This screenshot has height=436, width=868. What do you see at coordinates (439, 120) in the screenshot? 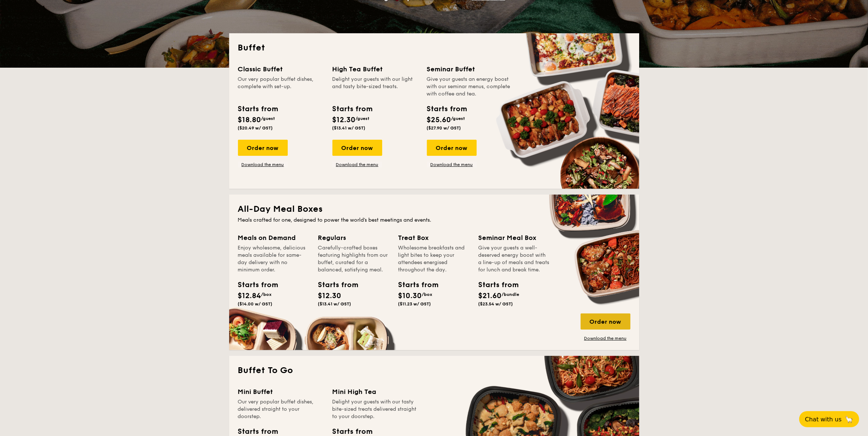
I see `span: $25.60` at bounding box center [439, 120].